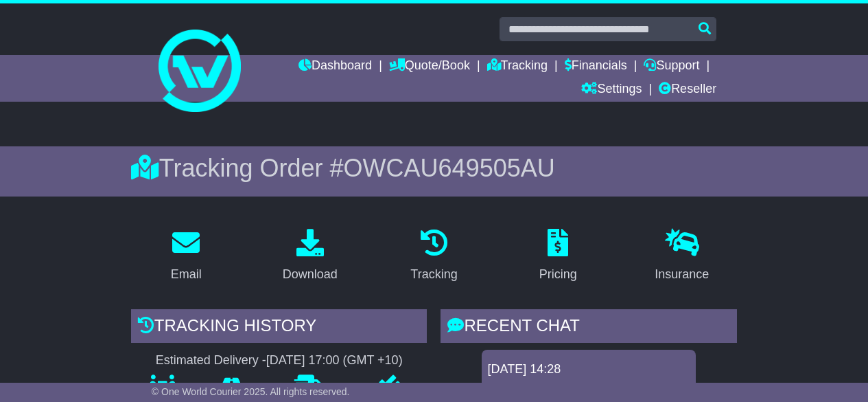 This screenshot has height=402, width=868. What do you see at coordinates (251, 392) in the screenshot?
I see `span: © One World Courier 2025. All rights reserved.` at bounding box center [251, 392].